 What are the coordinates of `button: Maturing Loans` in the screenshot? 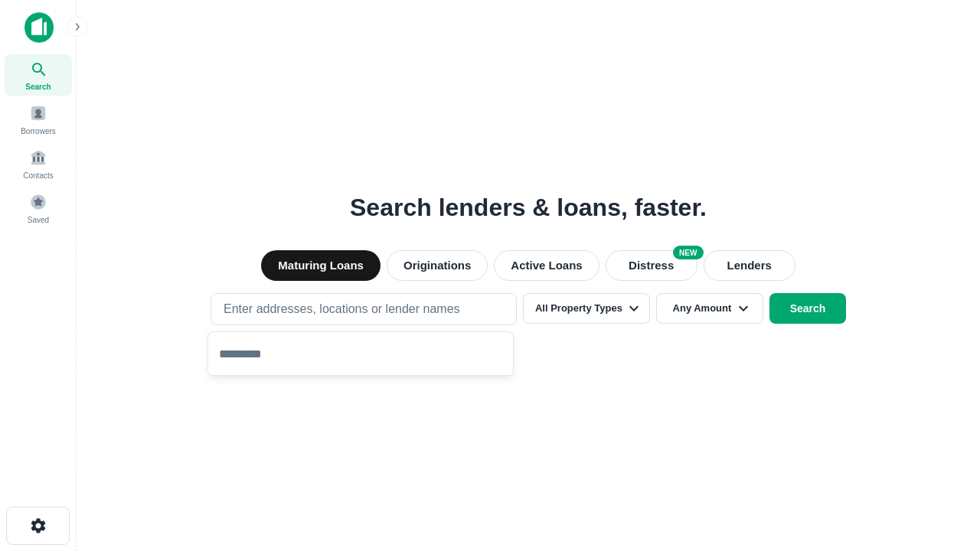 It's located at (317, 266).